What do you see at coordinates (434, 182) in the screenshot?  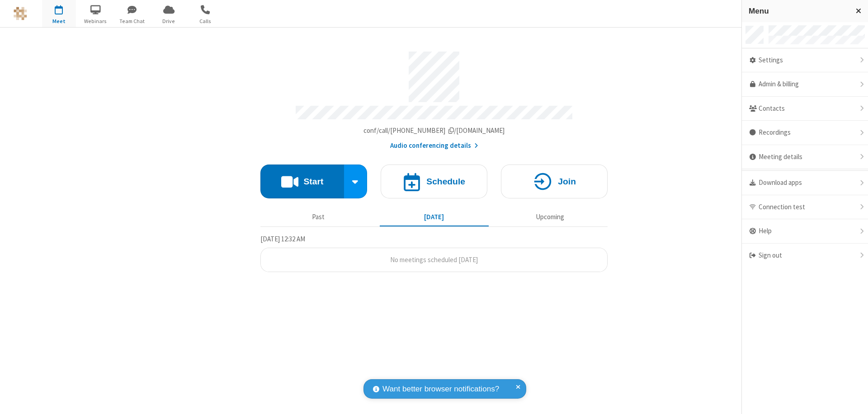 I see `button: Schedule` at bounding box center [434, 182].